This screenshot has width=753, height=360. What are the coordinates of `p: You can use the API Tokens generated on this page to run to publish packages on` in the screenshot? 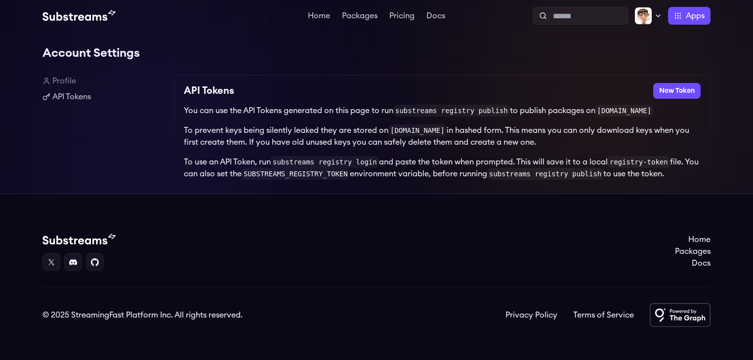 It's located at (442, 111).